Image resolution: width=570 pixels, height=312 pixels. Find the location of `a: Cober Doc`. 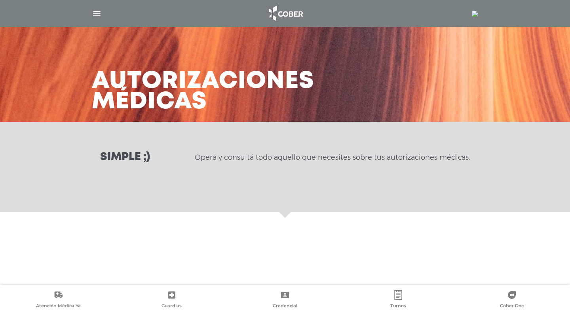

a: Cober Doc is located at coordinates (512, 300).